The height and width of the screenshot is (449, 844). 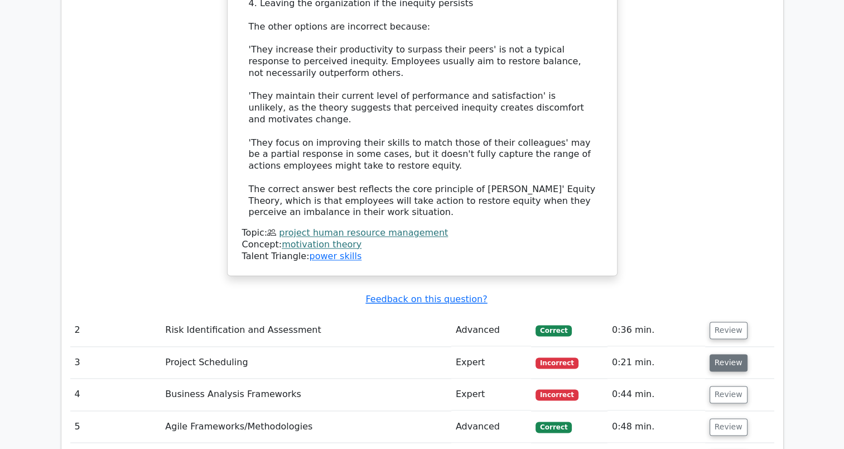 I want to click on td: Business Analysis Frameworks, so click(x=306, y=394).